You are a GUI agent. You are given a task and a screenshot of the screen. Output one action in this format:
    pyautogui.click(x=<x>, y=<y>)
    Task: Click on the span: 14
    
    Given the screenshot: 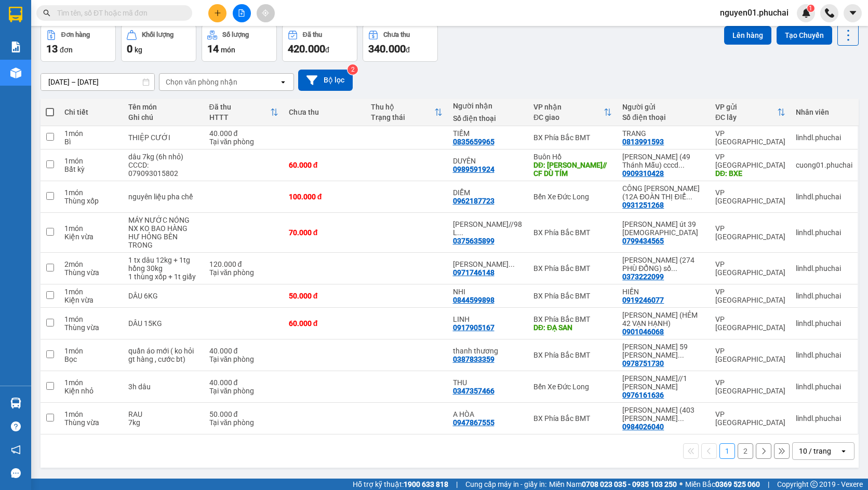 What is the action you would take?
    pyautogui.click(x=213, y=49)
    